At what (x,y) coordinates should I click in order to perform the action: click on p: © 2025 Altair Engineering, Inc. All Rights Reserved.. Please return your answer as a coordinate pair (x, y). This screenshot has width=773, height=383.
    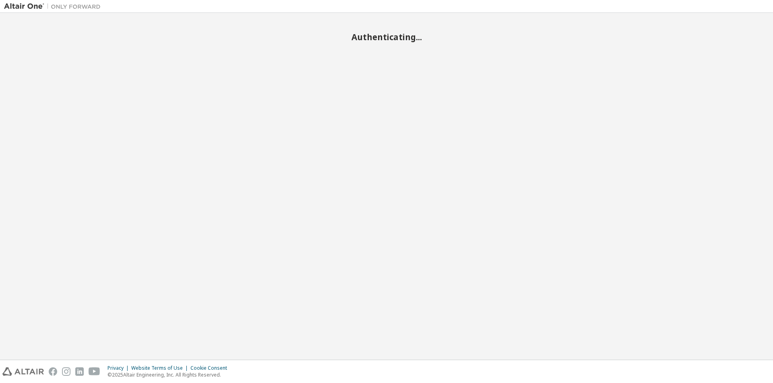
    Looking at the image, I should click on (169, 375).